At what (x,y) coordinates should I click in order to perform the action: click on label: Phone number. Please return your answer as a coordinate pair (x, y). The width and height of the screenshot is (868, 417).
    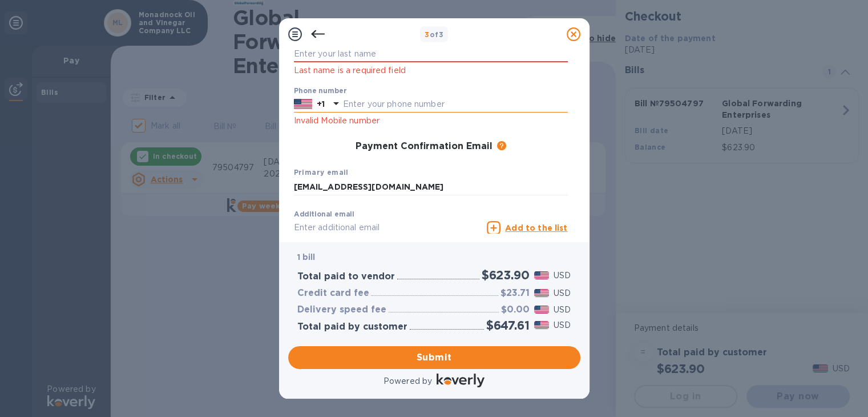
    Looking at the image, I should click on (320, 90).